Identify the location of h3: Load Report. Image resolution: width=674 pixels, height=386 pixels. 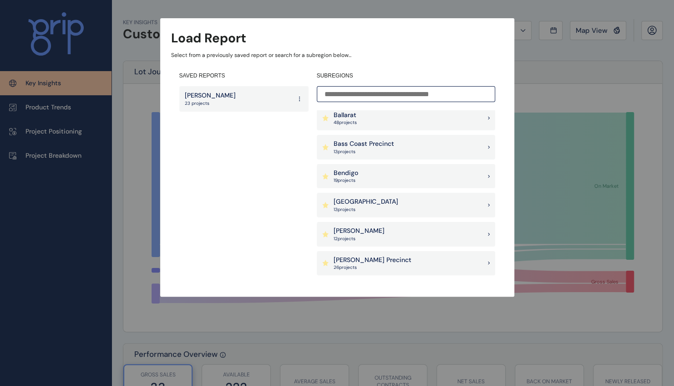
(209, 38).